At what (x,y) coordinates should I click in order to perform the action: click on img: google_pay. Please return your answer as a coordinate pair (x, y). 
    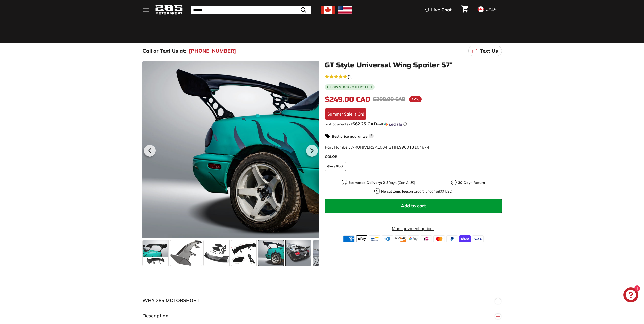
    Looking at the image, I should click on (413, 239).